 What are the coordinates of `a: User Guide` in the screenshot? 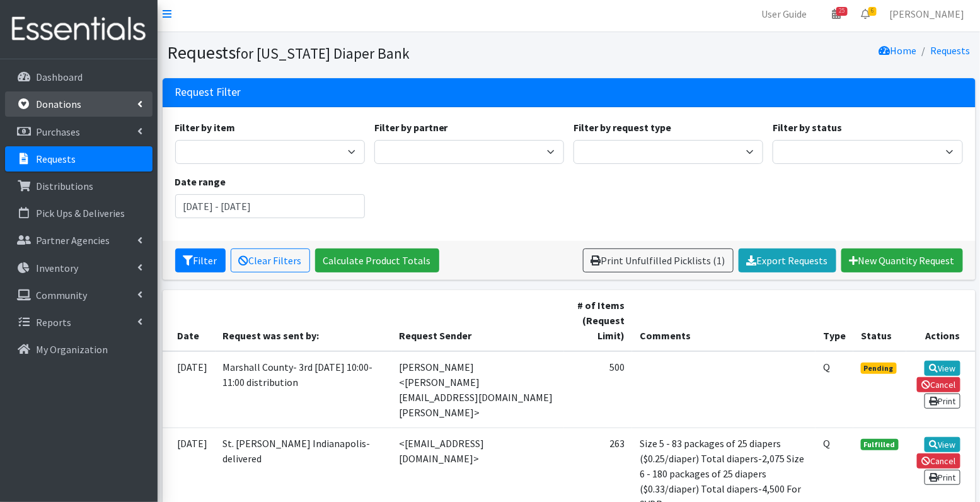 It's located at (784, 14).